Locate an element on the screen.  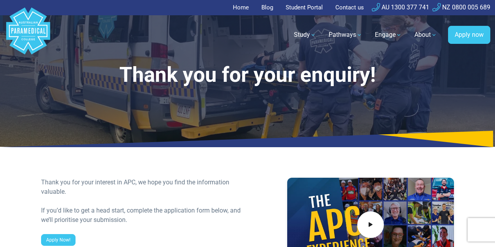
a: Australian Paramedical College is located at coordinates (28, 35).